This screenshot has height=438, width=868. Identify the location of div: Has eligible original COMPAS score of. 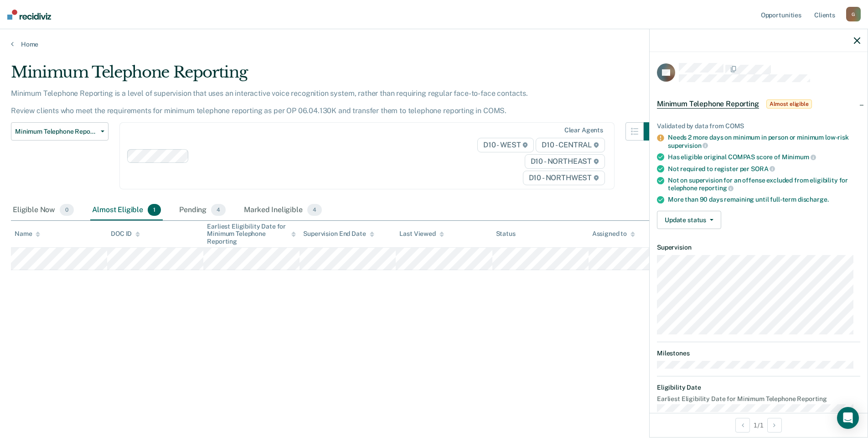
(764, 157).